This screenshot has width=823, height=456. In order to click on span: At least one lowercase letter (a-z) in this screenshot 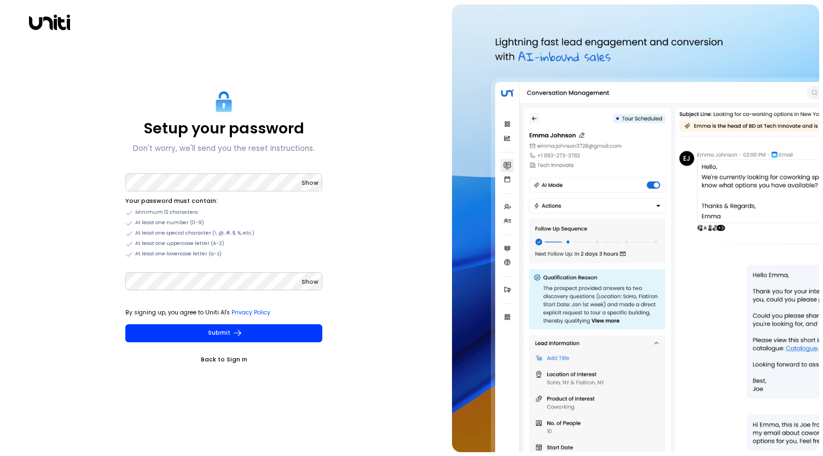, I will do `click(178, 254)`.